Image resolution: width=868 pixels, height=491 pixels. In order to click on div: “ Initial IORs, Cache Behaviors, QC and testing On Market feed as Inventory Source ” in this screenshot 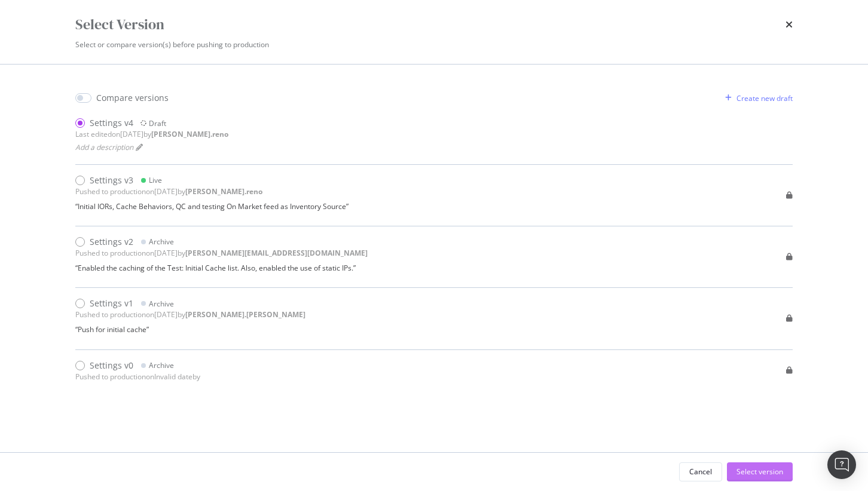, I will do `click(212, 206)`.